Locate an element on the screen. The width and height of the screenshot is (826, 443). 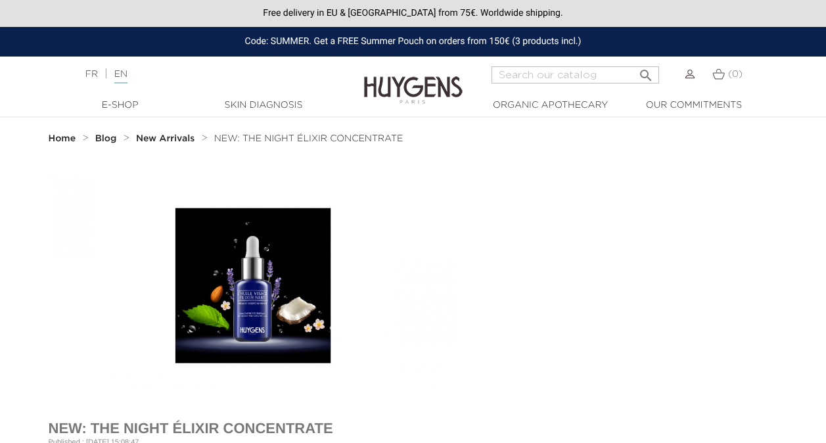
strong: Home is located at coordinates (62, 139).